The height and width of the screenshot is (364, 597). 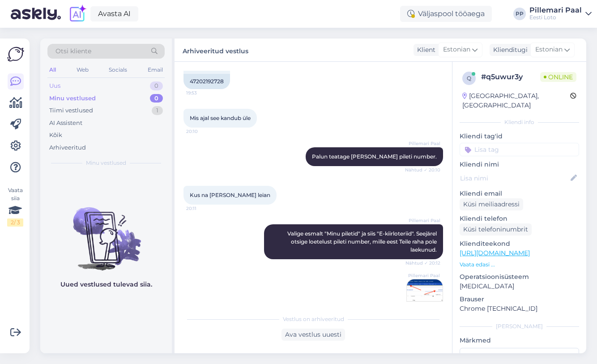 What do you see at coordinates (155, 70) in the screenshot?
I see `div: Email` at bounding box center [155, 70].